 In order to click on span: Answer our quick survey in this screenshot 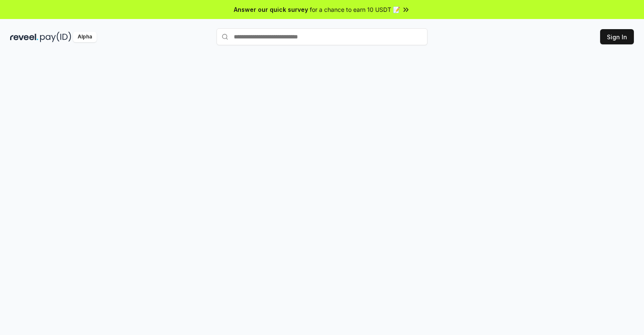, I will do `click(271, 9)`.